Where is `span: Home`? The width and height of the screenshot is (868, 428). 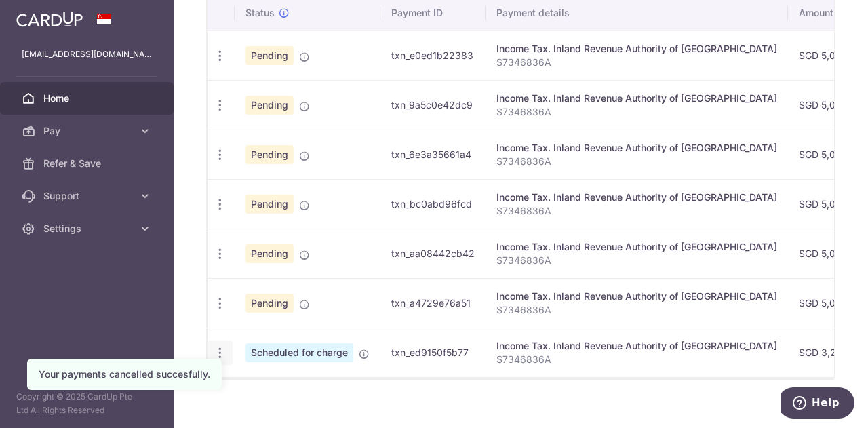 span: Home is located at coordinates (88, 98).